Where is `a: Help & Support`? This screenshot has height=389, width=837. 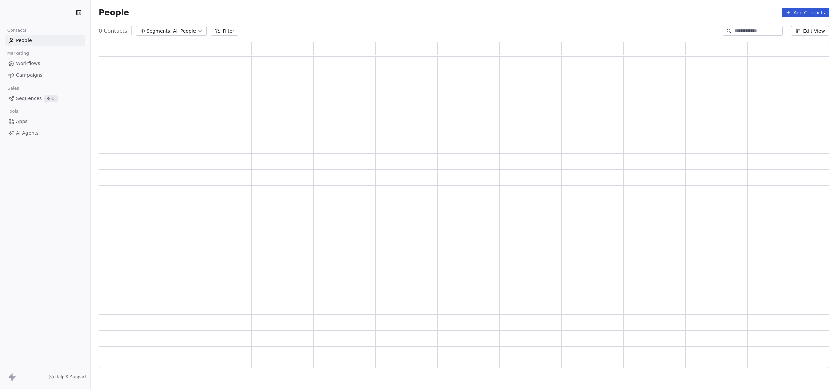 a: Help & Support is located at coordinates (67, 377).